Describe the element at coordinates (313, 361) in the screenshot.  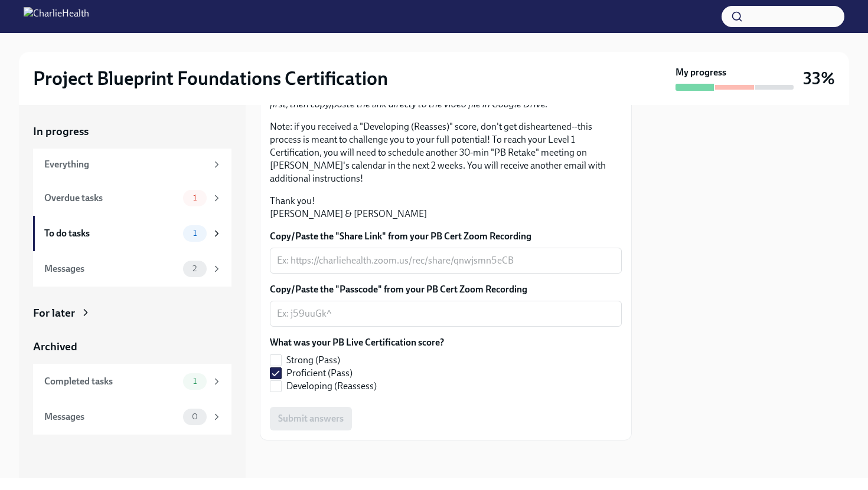
I see `span: Strong (Pass)` at that location.